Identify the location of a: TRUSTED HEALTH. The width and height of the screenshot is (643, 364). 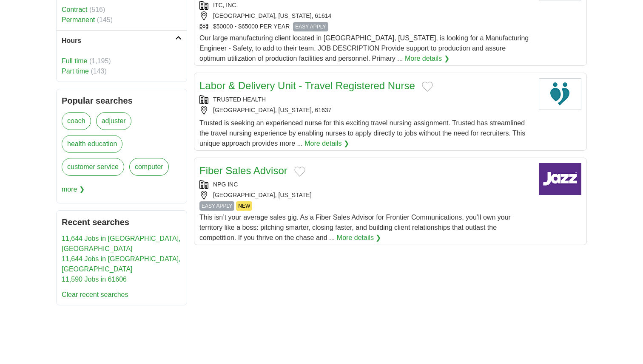
(239, 100).